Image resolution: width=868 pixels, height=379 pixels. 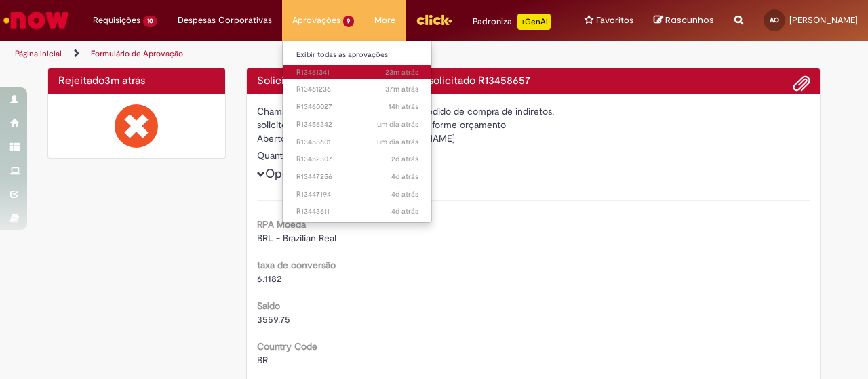 I want to click on span: Rascunhos, so click(x=690, y=20).